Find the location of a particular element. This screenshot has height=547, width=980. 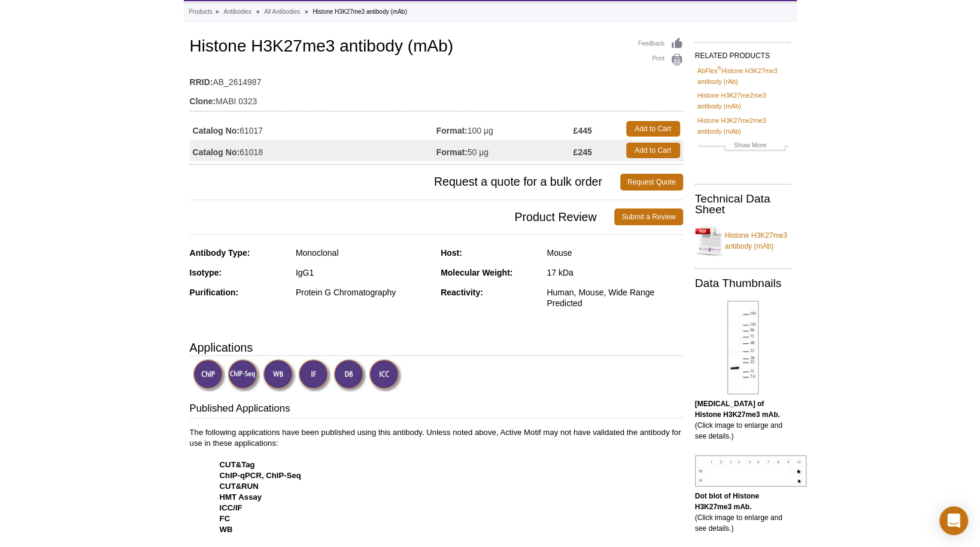

strong: RRID: is located at coordinates (201, 82).